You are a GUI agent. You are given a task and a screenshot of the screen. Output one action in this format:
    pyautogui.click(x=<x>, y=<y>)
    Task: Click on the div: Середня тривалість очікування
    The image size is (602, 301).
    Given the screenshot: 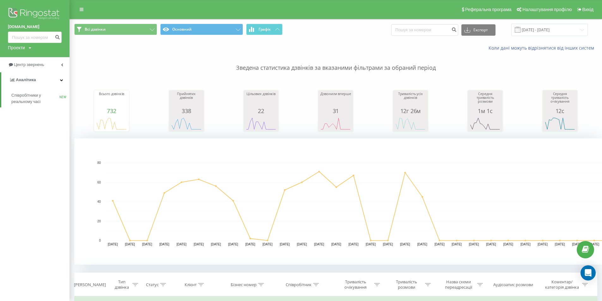 What is the action you would take?
    pyautogui.click(x=560, y=100)
    